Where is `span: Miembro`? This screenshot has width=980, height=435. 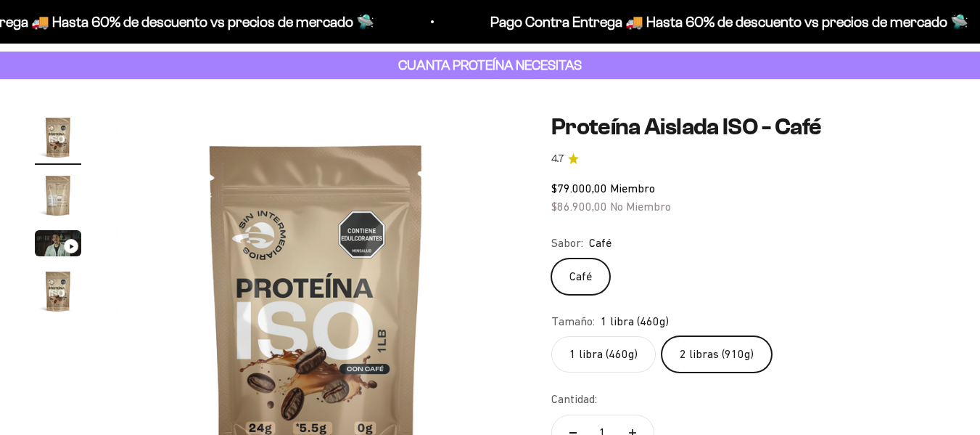
span: Miembro is located at coordinates (633, 188).